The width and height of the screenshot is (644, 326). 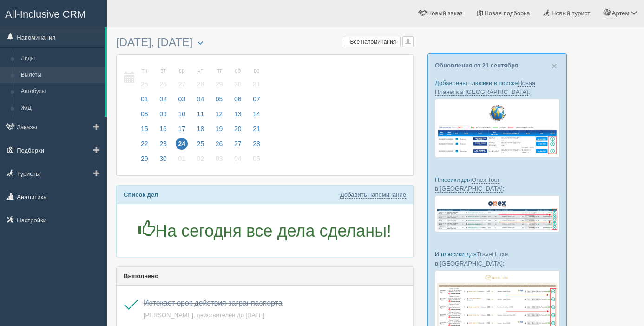 I want to click on span: 17, so click(x=182, y=129).